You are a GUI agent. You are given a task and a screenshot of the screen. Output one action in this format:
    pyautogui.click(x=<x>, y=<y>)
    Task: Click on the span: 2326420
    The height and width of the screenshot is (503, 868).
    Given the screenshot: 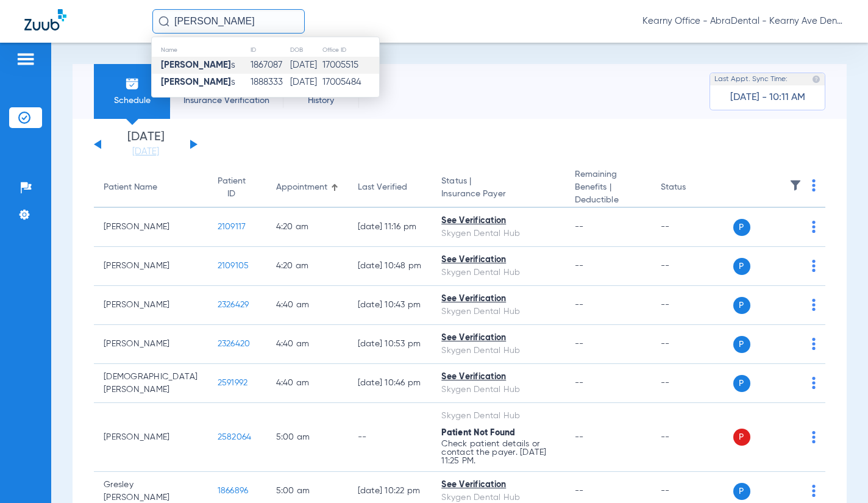 What is the action you would take?
    pyautogui.click(x=234, y=344)
    